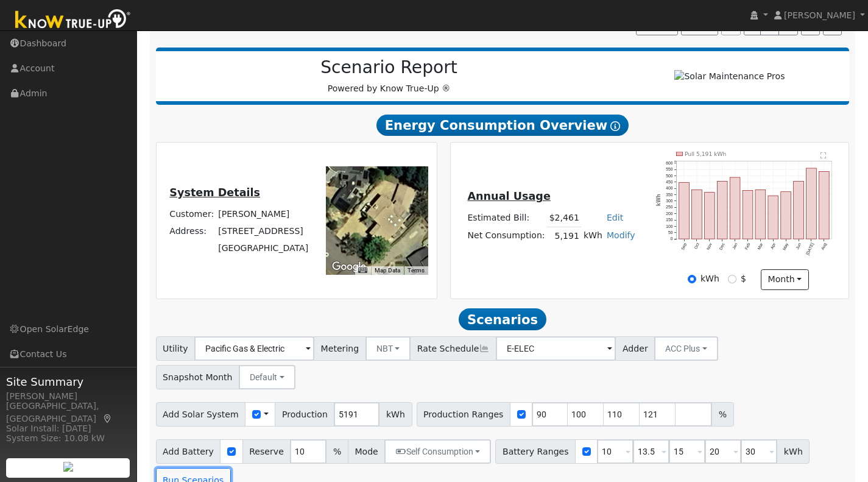 The image size is (868, 482). Describe the element at coordinates (349, 267) in the screenshot. I see `a: Open this area in Google Maps (opens a new window)` at that location.